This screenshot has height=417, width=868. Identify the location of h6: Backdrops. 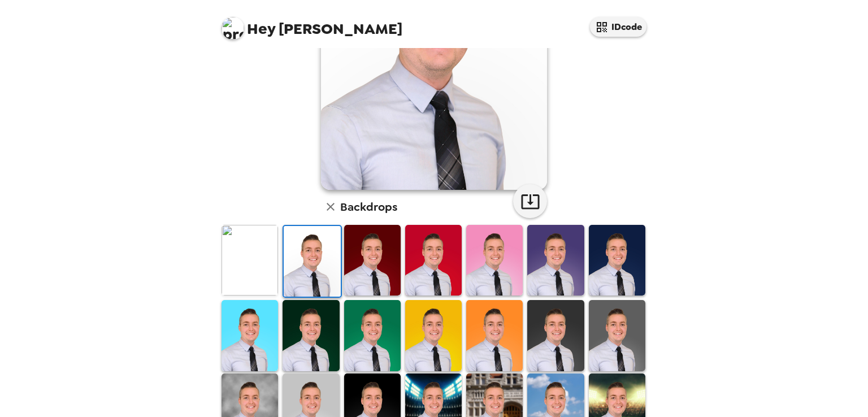
(369, 207).